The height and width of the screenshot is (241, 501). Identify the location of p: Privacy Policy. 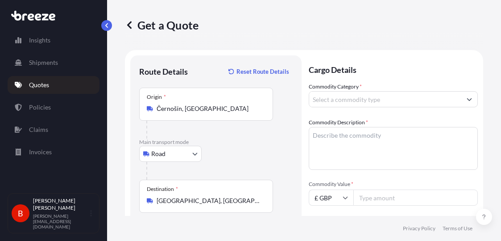
(419, 228).